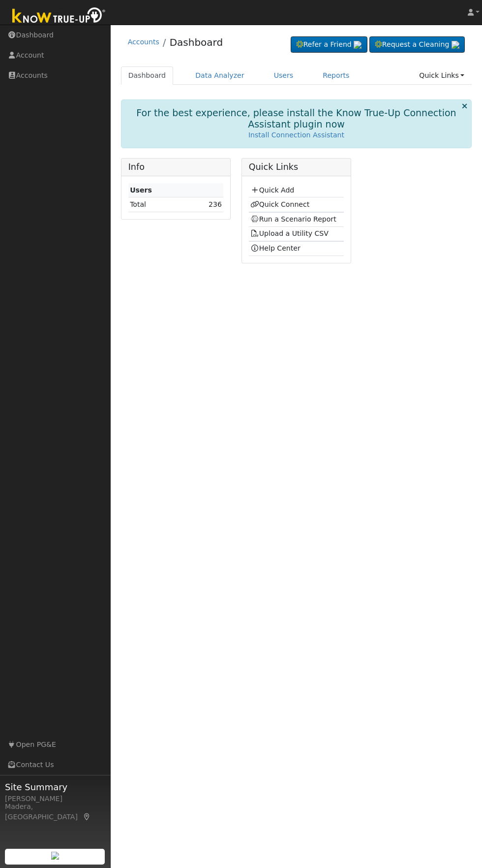  Describe the element at coordinates (336, 75) in the screenshot. I see `a: Reports` at that location.